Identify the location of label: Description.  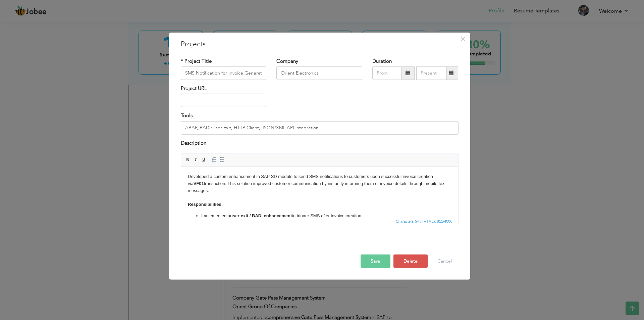
(194, 143).